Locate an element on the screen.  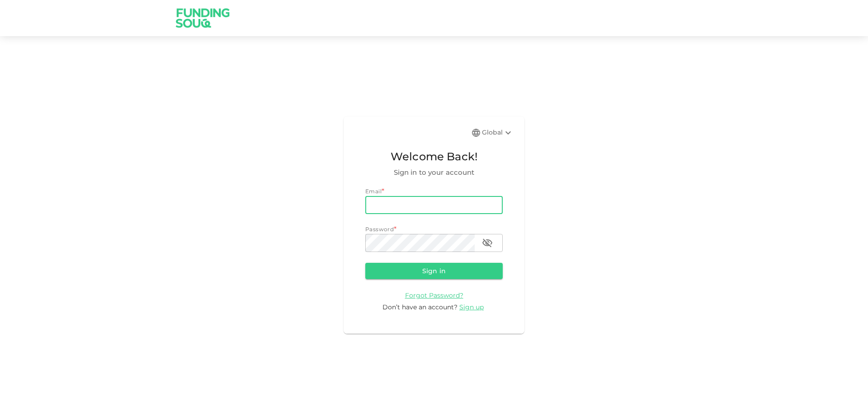
div: email is located at coordinates (434, 205).